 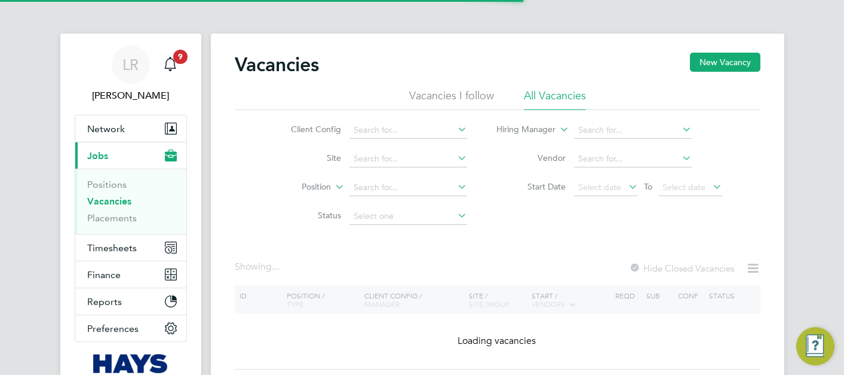 What do you see at coordinates (113, 328) in the screenshot?
I see `span: Preferences` at bounding box center [113, 328].